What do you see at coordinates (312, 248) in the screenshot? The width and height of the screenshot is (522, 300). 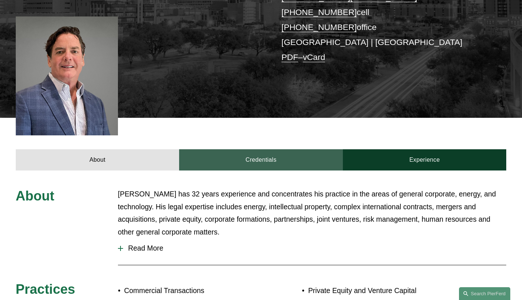 I see `button: Read More` at bounding box center [312, 248].